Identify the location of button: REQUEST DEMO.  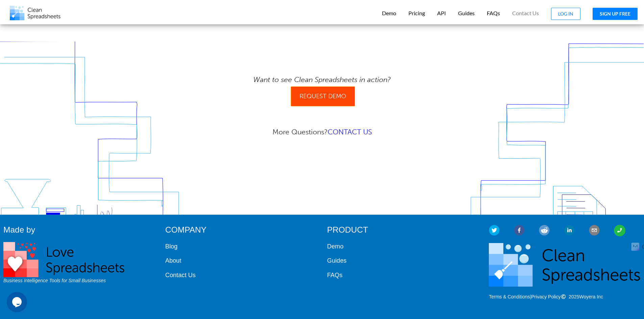
(323, 96).